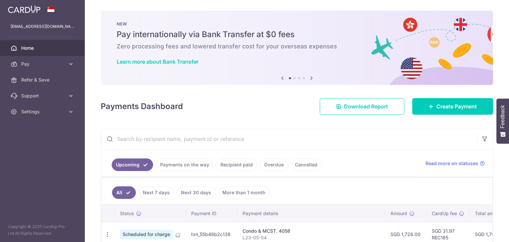 Image resolution: width=509 pixels, height=242 pixels. What do you see at coordinates (157, 62) in the screenshot?
I see `a: Learn more about Bank Transfer` at bounding box center [157, 62].